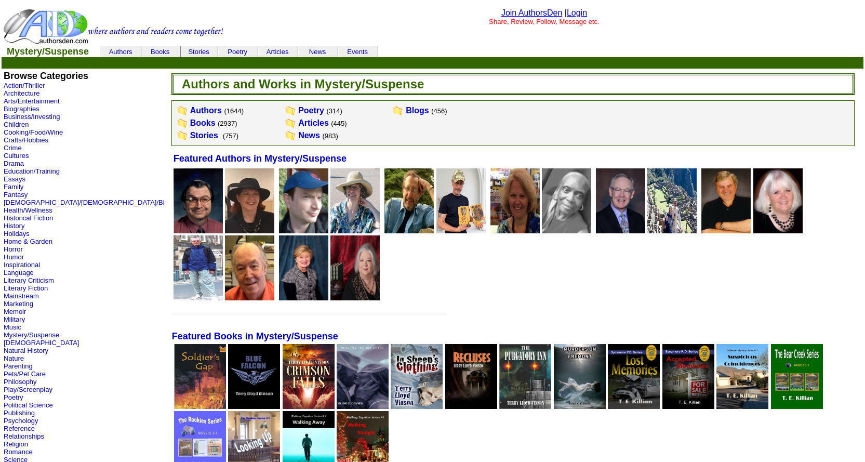  I want to click on img: header_logo2.gif, so click(113, 26).